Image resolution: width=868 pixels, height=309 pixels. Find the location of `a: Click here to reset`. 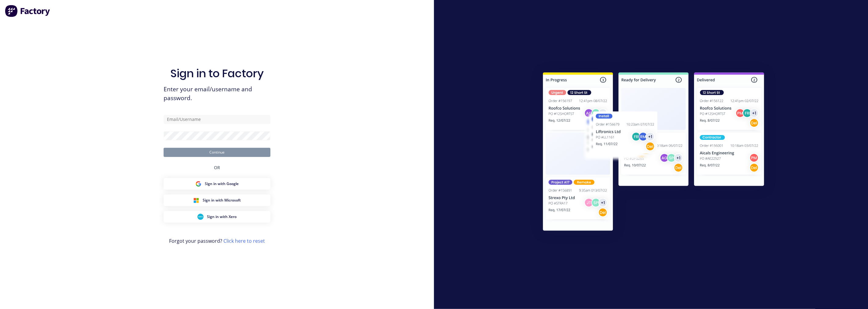

a: Click here to reset is located at coordinates (244, 241).